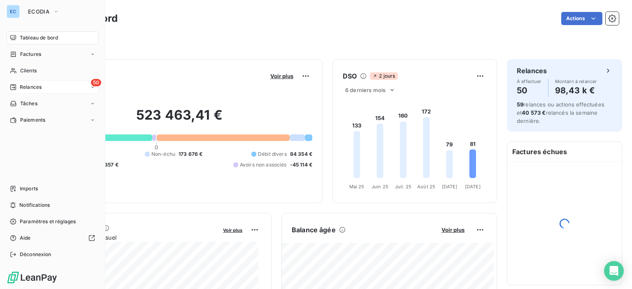  Describe the element at coordinates (156, 147) in the screenshot. I see `span: 0` at that location.